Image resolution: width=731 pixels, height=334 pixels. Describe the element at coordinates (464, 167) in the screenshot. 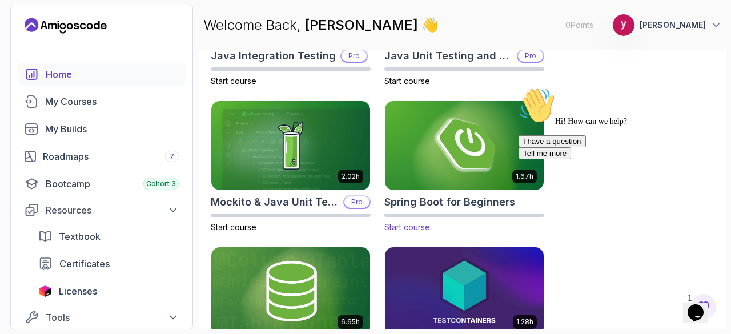

I see `a: Spring Boot for Beginners card1.67hSpring Boot for BeginnersStart course` at that location.